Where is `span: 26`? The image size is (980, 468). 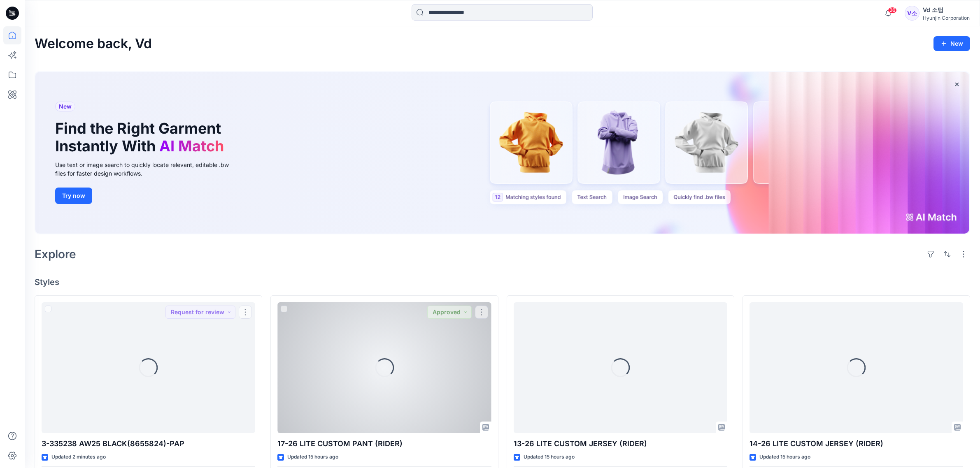 span: 26 is located at coordinates (893, 10).